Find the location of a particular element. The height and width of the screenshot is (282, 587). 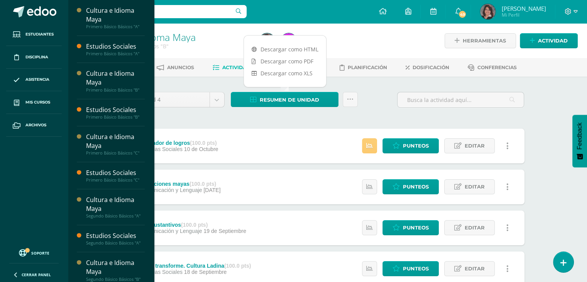

h1: Cultura e Idioma Maya is located at coordinates (174, 37).